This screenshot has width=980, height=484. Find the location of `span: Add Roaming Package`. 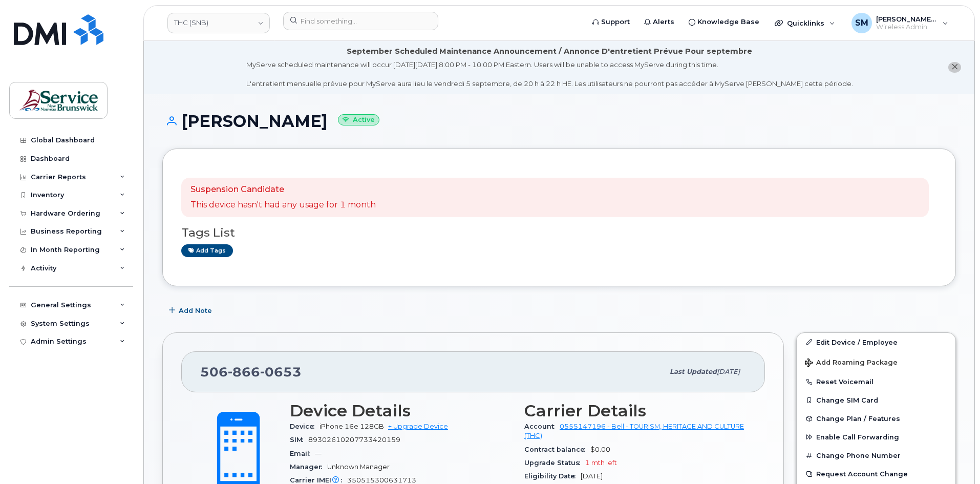

span: Add Roaming Package is located at coordinates (851, 363).